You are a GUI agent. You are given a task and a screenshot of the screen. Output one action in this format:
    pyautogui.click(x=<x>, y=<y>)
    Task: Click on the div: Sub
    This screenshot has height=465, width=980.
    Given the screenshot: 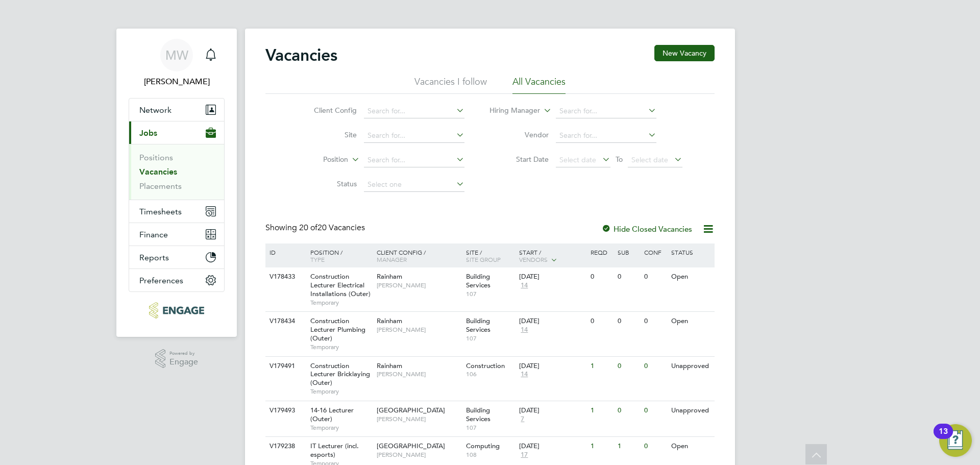 What is the action you would take?
    pyautogui.click(x=628, y=252)
    